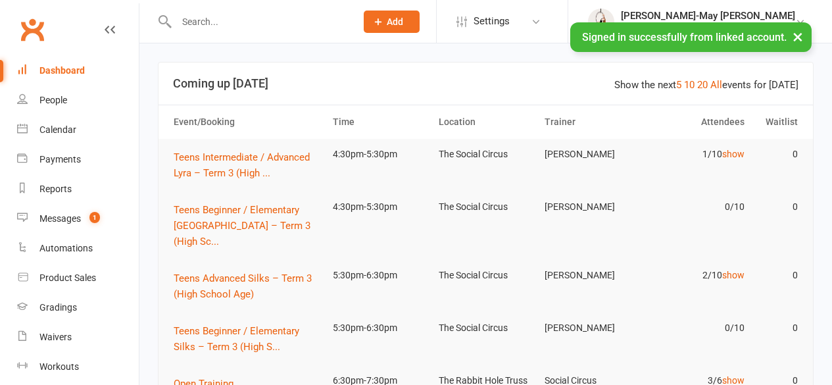  I want to click on div: Reports, so click(55, 189).